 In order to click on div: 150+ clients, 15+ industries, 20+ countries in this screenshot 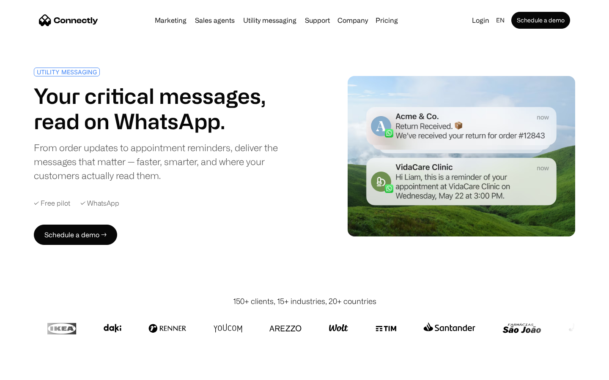, I will do `click(304, 301)`.